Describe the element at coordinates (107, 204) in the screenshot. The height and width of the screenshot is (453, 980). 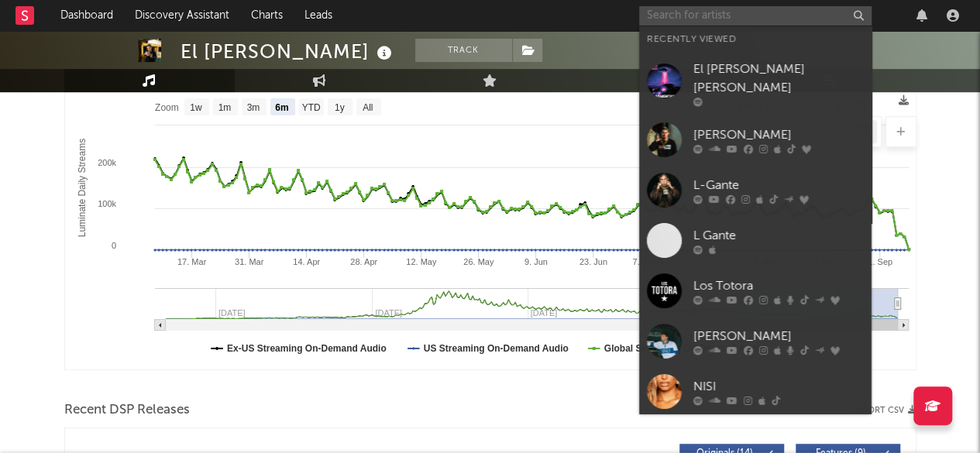
I see `text: 100k` at that location.